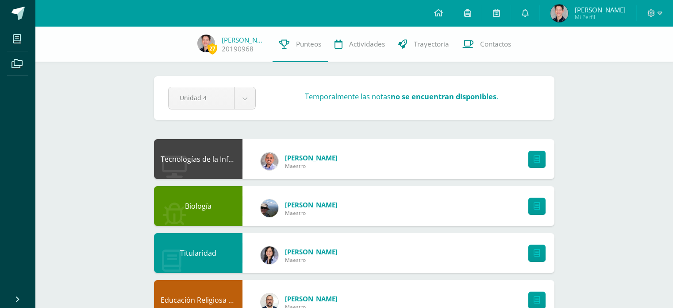  Describe the element at coordinates (270, 255) in the screenshot. I see `img: 013901e486854f3f6f3294f73c2f58ba.png` at that location.